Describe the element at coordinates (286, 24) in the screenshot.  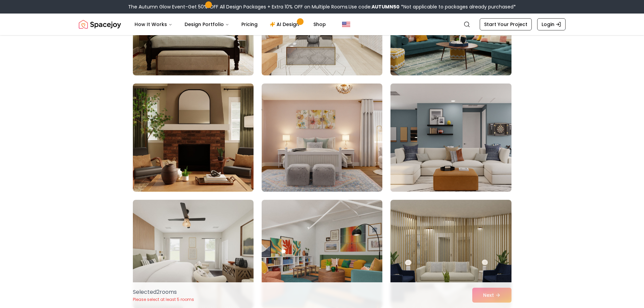
I see `a: AI Design` at that location.